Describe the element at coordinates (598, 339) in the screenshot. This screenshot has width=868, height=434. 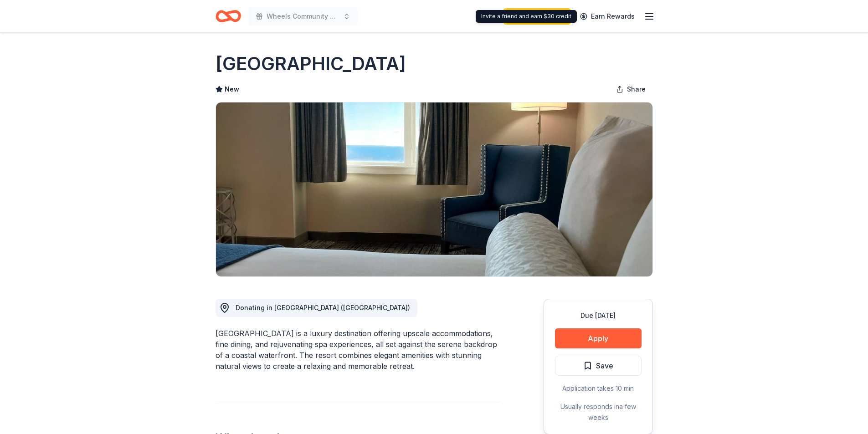
I see `button: Apply` at that location.